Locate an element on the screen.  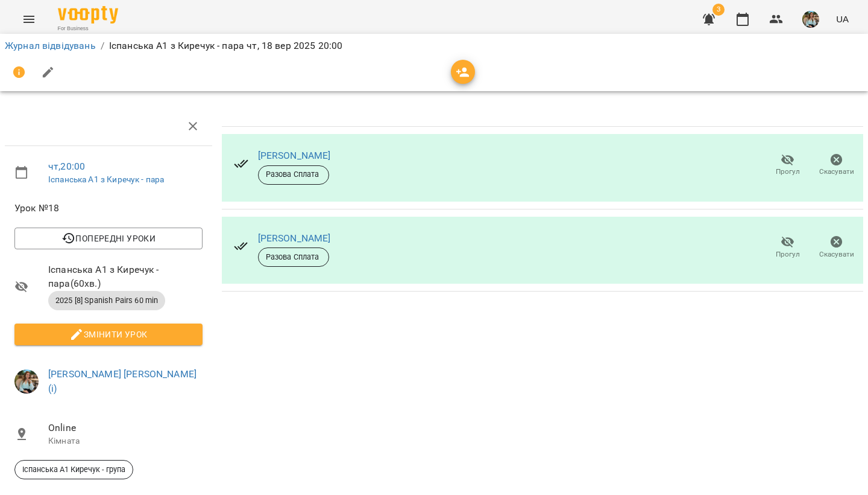
span: UA is located at coordinates (842, 19).